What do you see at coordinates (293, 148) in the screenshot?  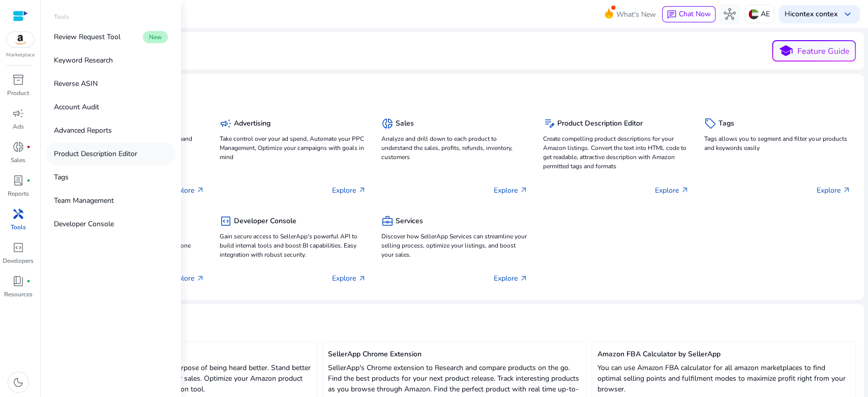 I see `p: Take control over your ad spend, Automate your PPC Management, Optimize your campaigns with goals...` at bounding box center [293, 148].